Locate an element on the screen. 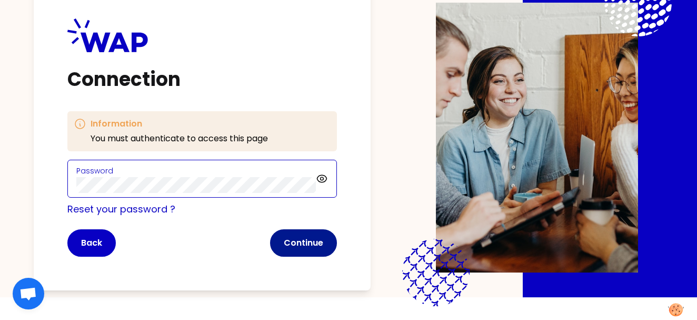  h1: Connection is located at coordinates (202, 79).